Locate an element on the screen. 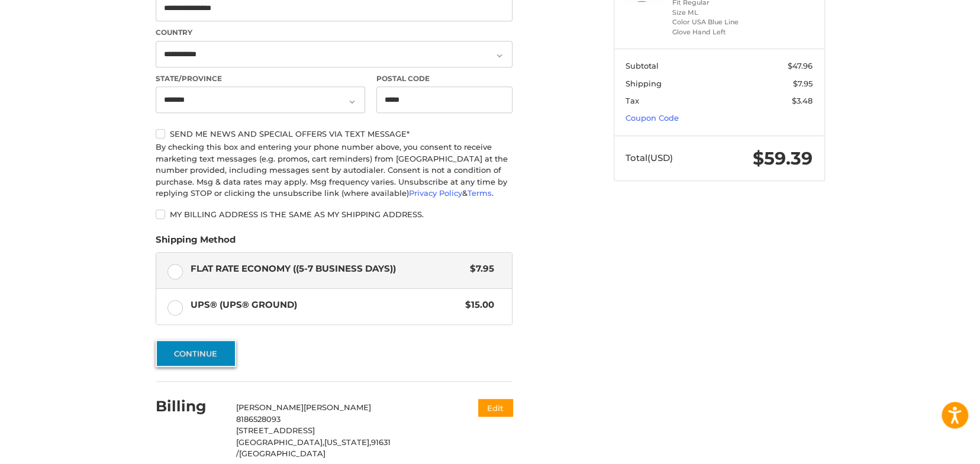  label: My billing address is the same as my shipping address. is located at coordinates (334, 214).